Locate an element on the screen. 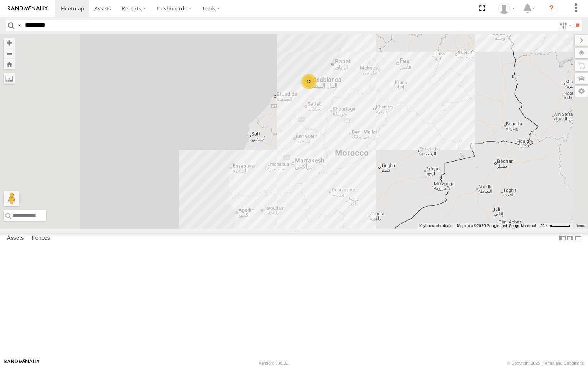 Image resolution: width=588 pixels, height=367 pixels. label: Measure is located at coordinates (9, 78).